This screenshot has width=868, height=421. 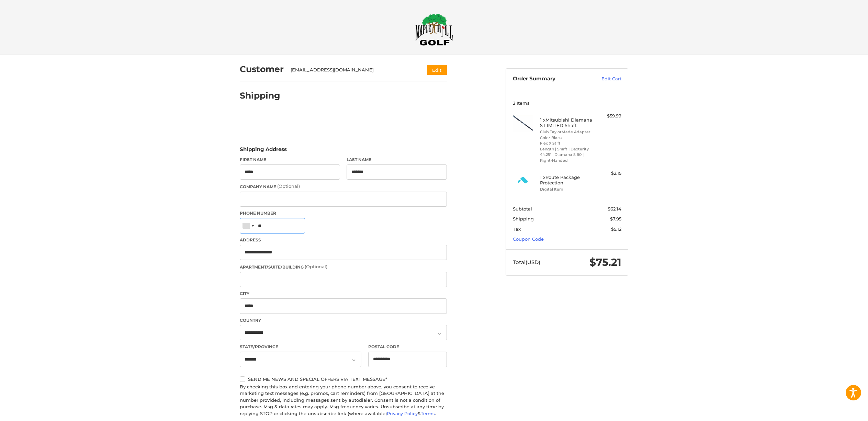 What do you see at coordinates (566, 137) in the screenshot?
I see `li: Color Black` at bounding box center [566, 137].